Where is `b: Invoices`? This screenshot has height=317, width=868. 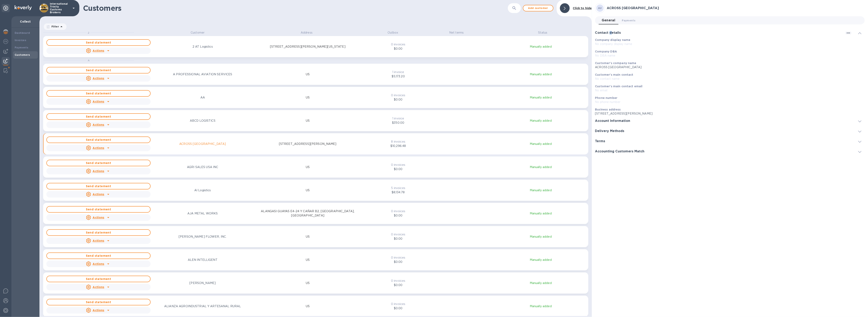 b: Invoices is located at coordinates (20, 40).